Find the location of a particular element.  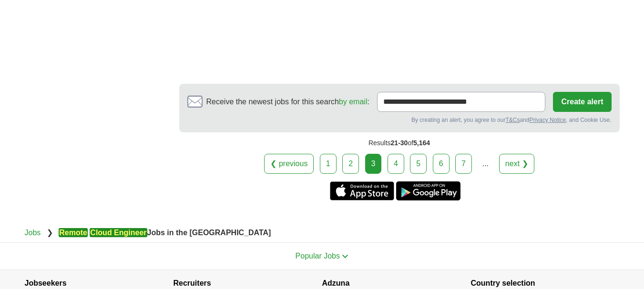

a: T&Cs is located at coordinates (513, 120).